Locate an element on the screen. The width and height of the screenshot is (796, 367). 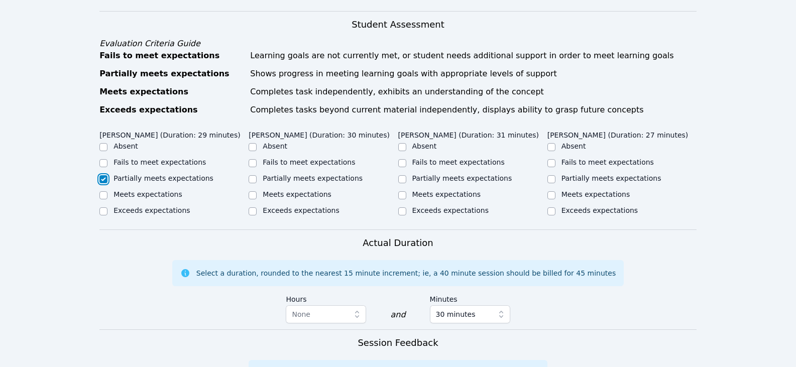
h3: Student Assessment is located at coordinates (398, 25).